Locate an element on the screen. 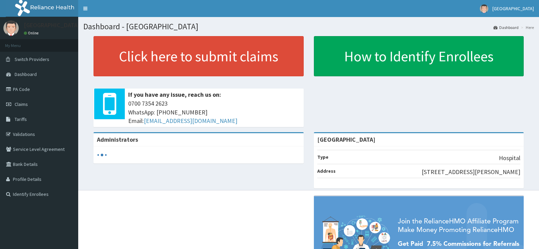  a: How to Identify Enrollees is located at coordinates (419, 56).